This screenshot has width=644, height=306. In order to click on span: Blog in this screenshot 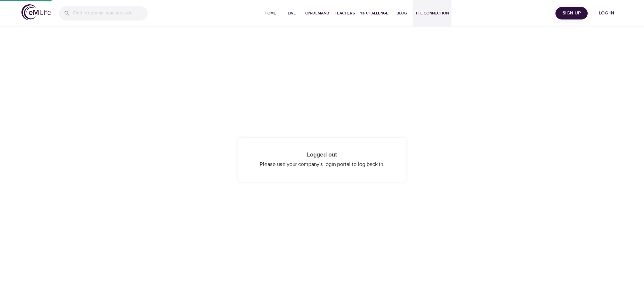, I will do `click(402, 13)`.